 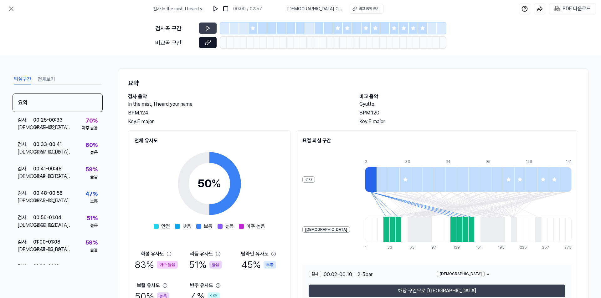 What do you see at coordinates (434, 248) in the screenshot?
I see `div: 97` at bounding box center [434, 248].